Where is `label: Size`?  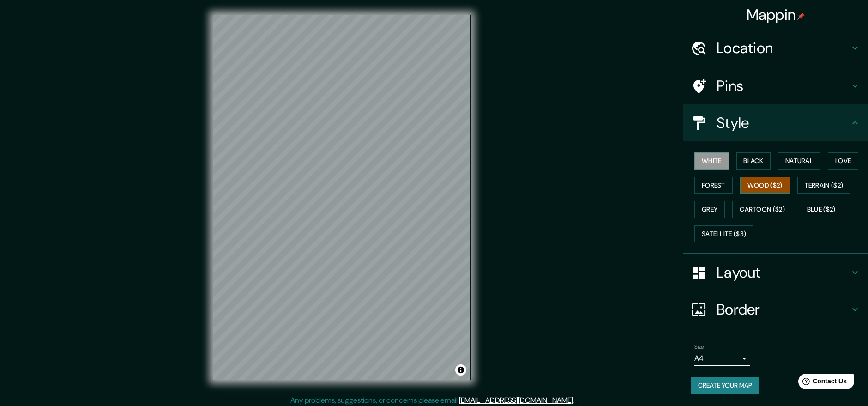
label: Size is located at coordinates (699, 347).